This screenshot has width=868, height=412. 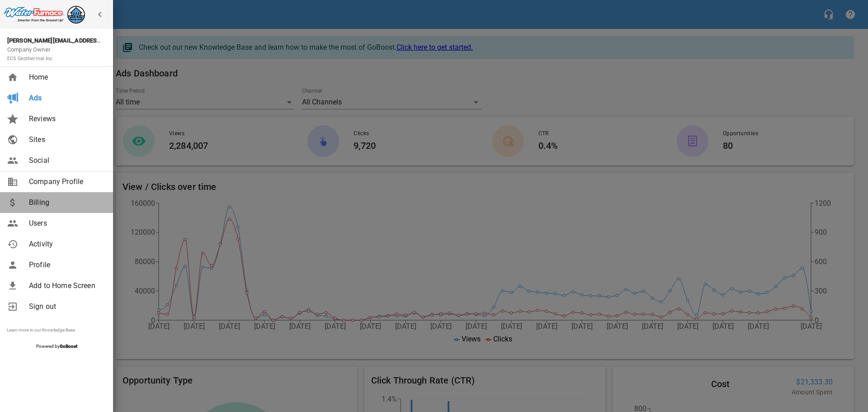 I want to click on small: ECS Geothermal Inc, so click(x=30, y=58).